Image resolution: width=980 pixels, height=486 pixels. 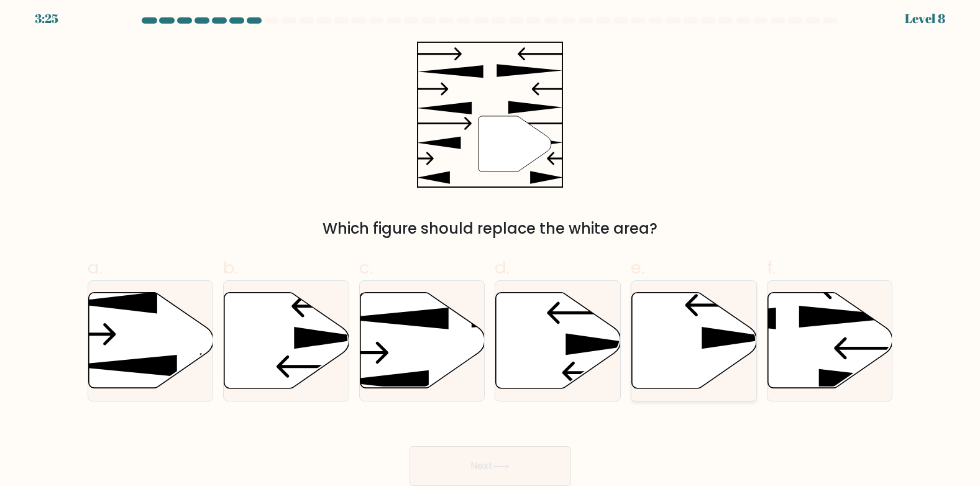 What do you see at coordinates (46, 19) in the screenshot?
I see `div: 3:25` at bounding box center [46, 19].